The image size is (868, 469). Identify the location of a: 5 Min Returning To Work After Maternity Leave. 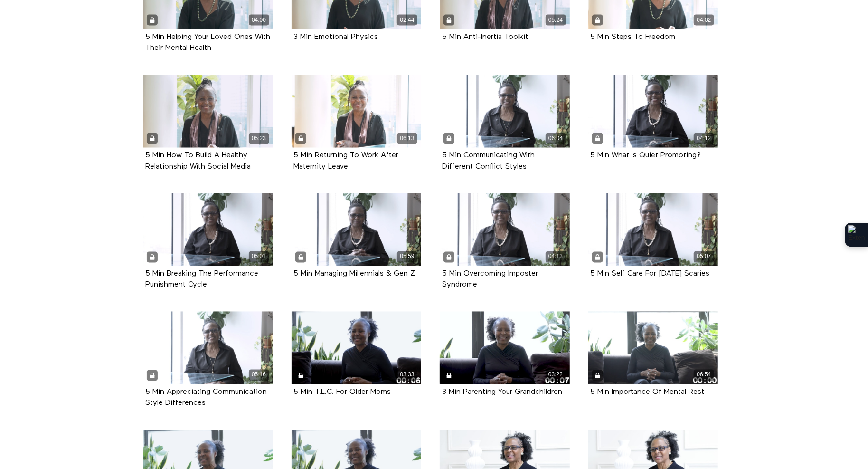
(346, 161).